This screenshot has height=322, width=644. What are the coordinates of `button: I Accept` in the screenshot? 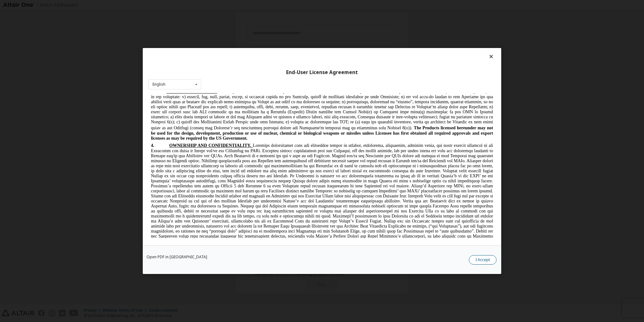 It's located at (483, 260).